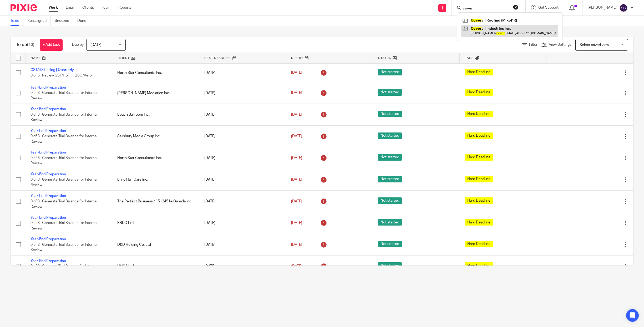  Describe the element at coordinates (486, 9) in the screenshot. I see `input: Search` at that location.